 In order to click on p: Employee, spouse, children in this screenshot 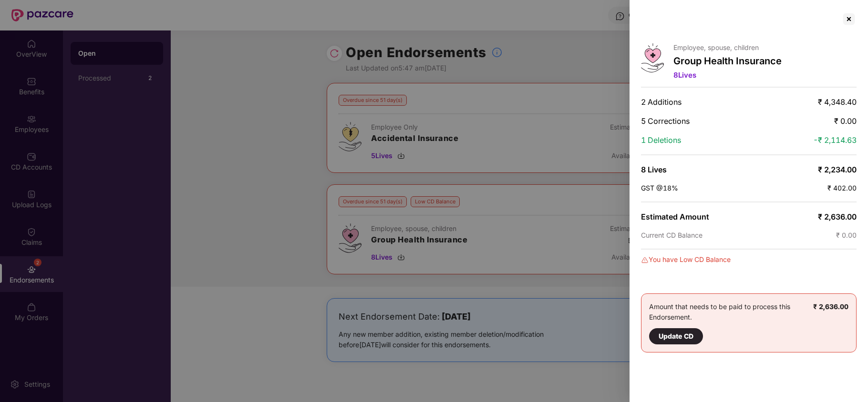, I will do `click(728, 47)`.